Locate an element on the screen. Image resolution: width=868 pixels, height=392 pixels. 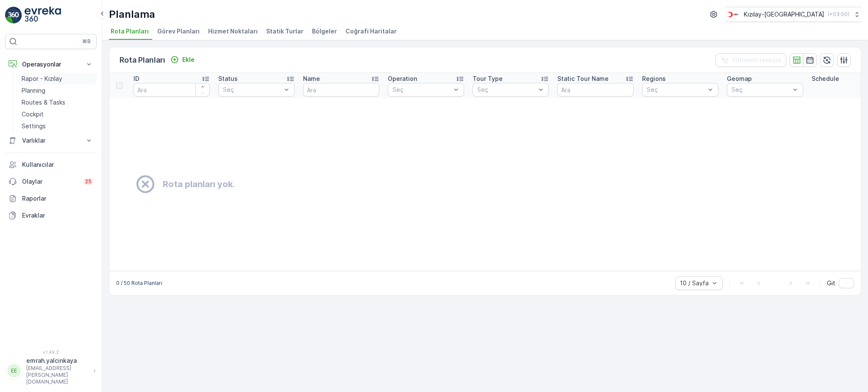
p: ( +03:00 ) is located at coordinates (838, 14).